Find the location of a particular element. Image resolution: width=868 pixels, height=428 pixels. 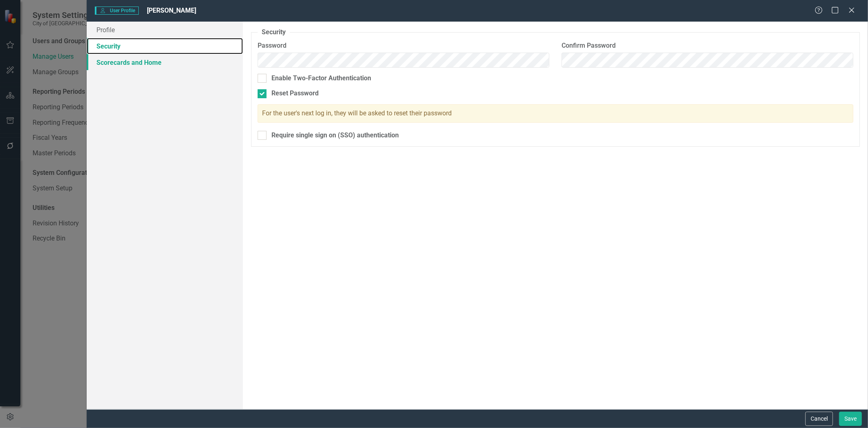

a: Security is located at coordinates (165, 46).